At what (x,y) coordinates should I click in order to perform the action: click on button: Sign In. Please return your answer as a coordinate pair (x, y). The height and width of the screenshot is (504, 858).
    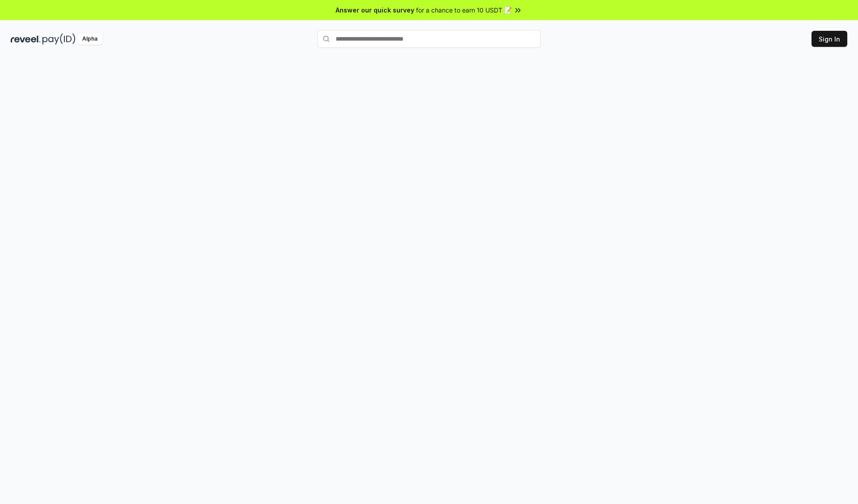
    Looking at the image, I should click on (830, 39).